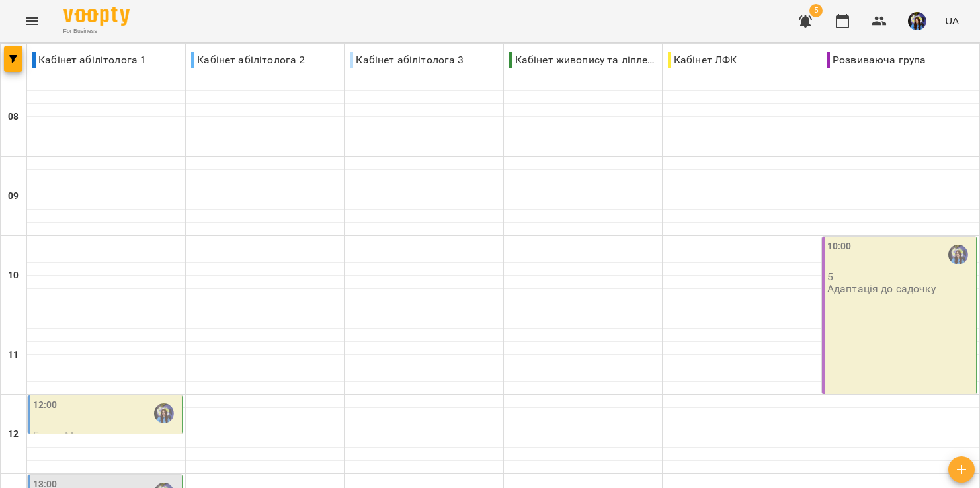 Image resolution: width=980 pixels, height=488 pixels. I want to click on button: Створити урок, so click(962, 470).